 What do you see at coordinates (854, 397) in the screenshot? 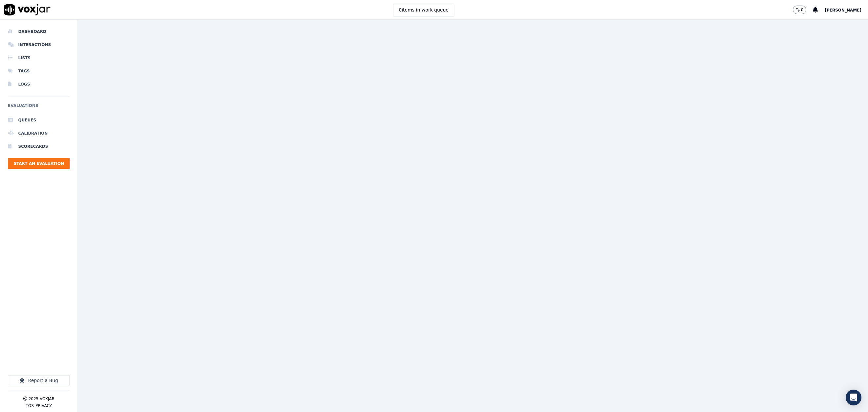
I see `div: Open Intercom Messenger` at bounding box center [854, 397].